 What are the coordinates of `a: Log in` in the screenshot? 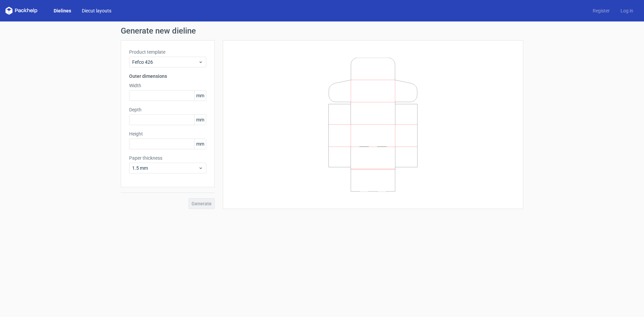 It's located at (627, 11).